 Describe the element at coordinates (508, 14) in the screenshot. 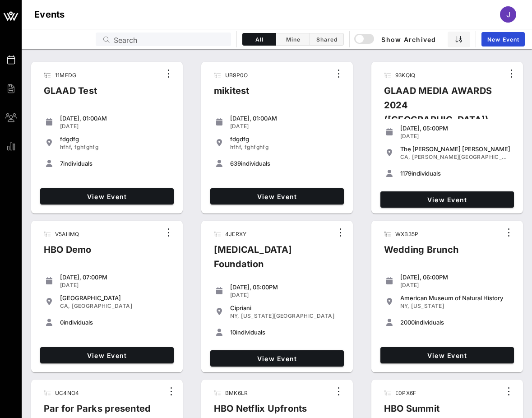

I see `span: J` at that location.